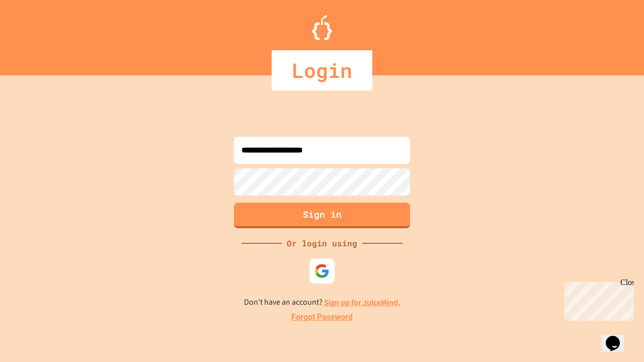 Image resolution: width=644 pixels, height=362 pixels. I want to click on img: google-icon.svg, so click(322, 271).